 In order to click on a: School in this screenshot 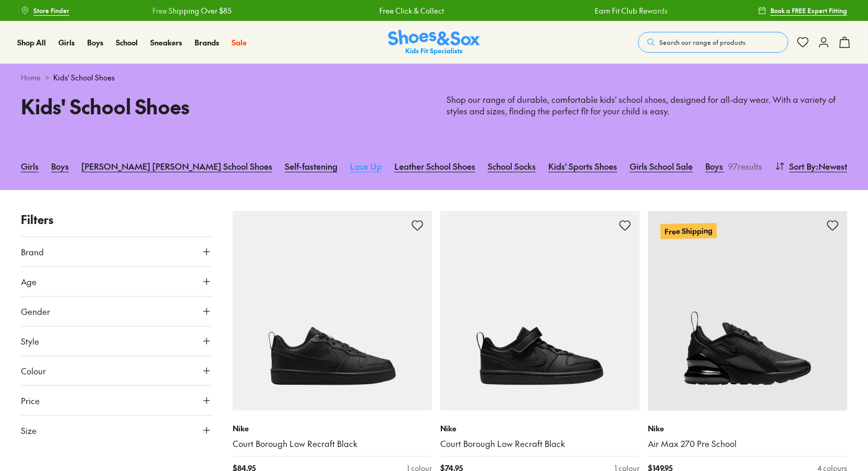, I will do `click(127, 42)`.